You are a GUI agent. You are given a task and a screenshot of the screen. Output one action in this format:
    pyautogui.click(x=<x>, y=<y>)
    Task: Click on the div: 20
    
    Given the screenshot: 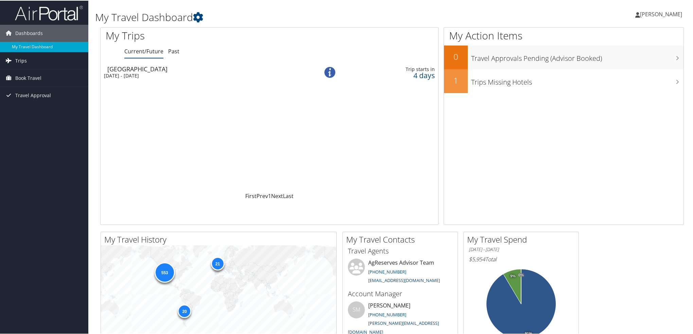 What is the action you would take?
    pyautogui.click(x=184, y=310)
    